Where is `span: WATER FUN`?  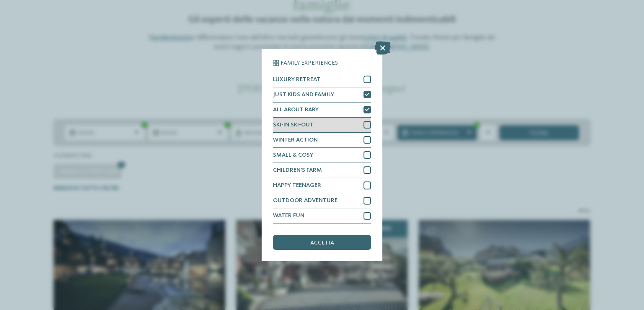
span: WATER FUN is located at coordinates (289, 215).